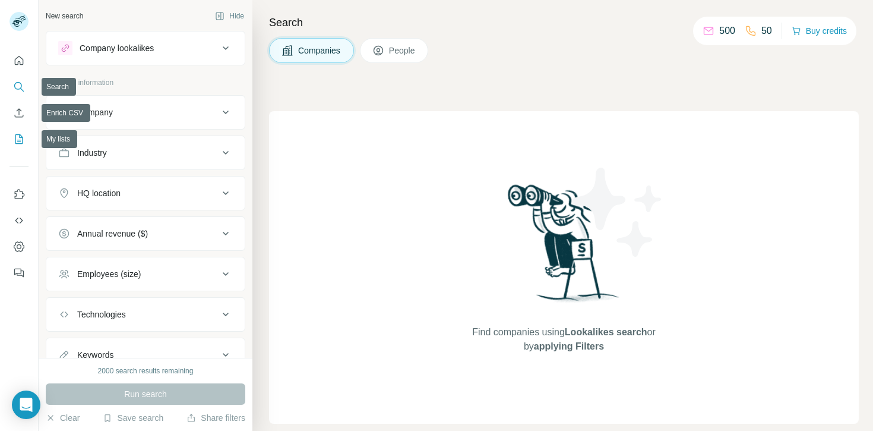 Image resolution: width=873 pixels, height=431 pixels. Describe the element at coordinates (146, 48) in the screenshot. I see `button: Company lookalikes` at that location.